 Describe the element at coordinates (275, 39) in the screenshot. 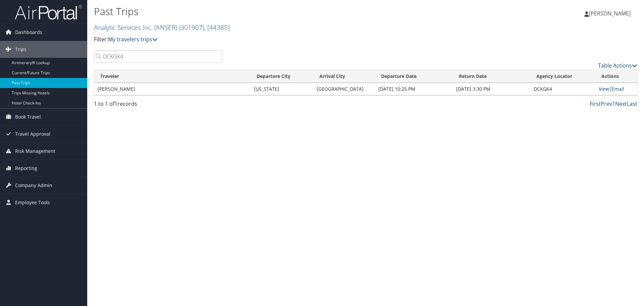

I see `p: Filter:` at that location.